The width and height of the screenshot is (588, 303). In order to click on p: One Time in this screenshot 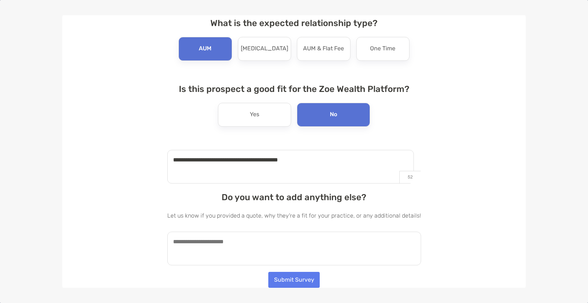, I will do `click(383, 49)`.